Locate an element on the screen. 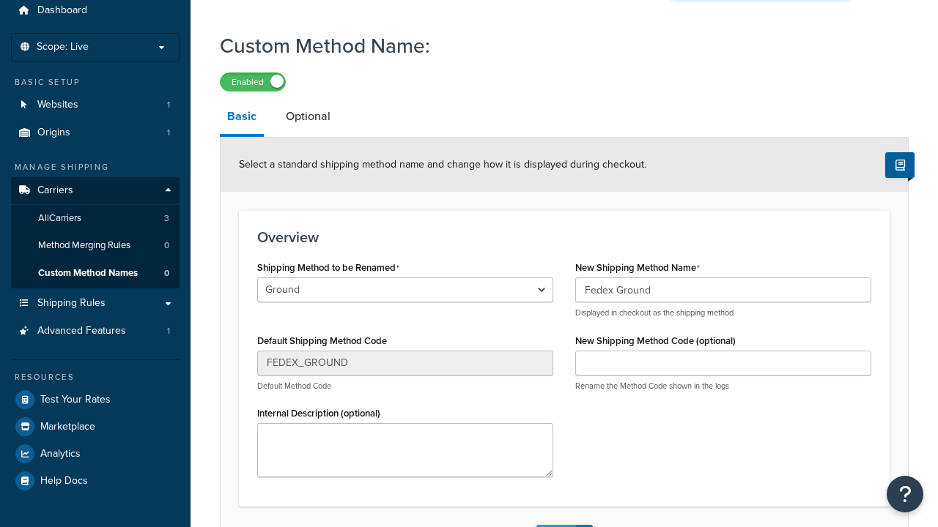 The height and width of the screenshot is (527, 938). label: Default Shipping Method Code is located at coordinates (322, 341).